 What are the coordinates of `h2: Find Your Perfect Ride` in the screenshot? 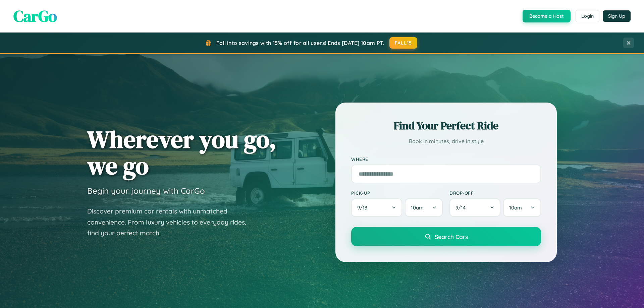 It's located at (446, 126).